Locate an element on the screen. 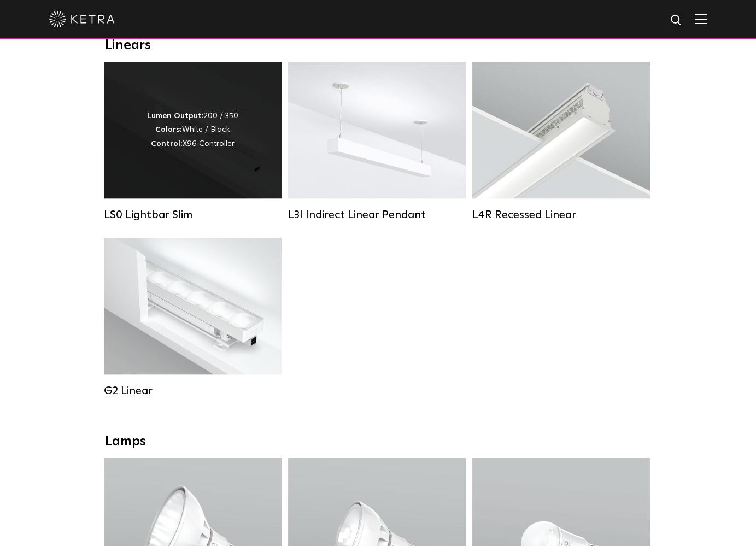  div: 200 / 350 White / Black X96 Controller is located at coordinates (192, 130).